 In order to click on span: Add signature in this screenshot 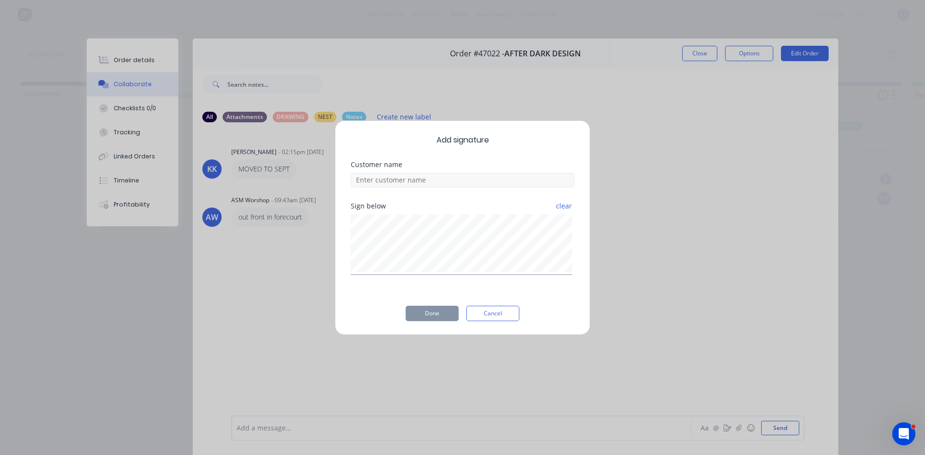, I will do `click(462, 140)`.